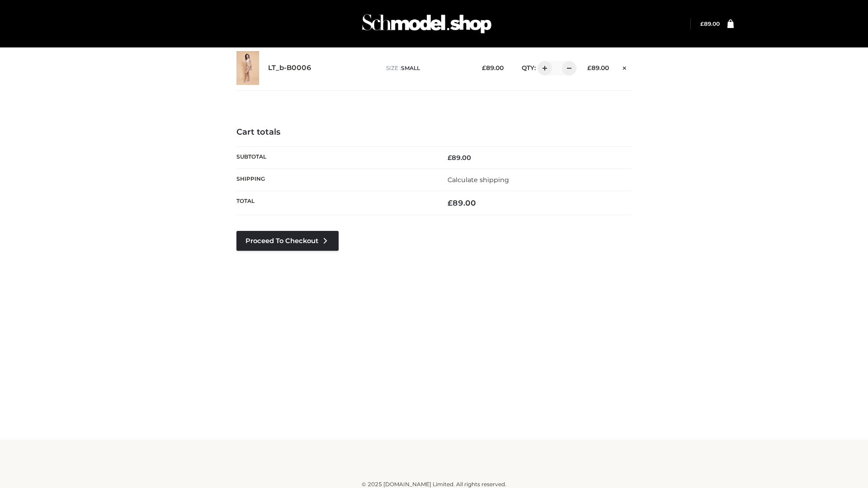 Image resolution: width=868 pixels, height=488 pixels. I want to click on a: Remove this item, so click(625, 67).